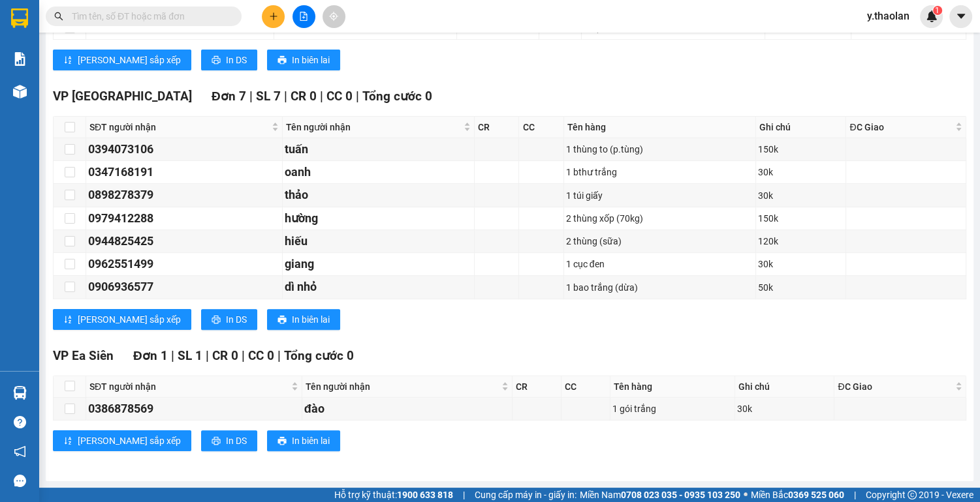 The width and height of the screenshot is (980, 502). I want to click on span: SĐT người nhận, so click(179, 127).